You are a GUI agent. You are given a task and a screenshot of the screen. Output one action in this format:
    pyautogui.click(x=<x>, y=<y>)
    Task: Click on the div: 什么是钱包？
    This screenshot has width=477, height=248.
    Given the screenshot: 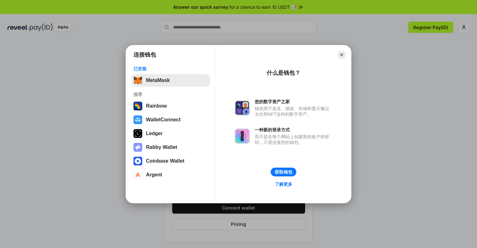 What is the action you would take?
    pyautogui.click(x=283, y=73)
    